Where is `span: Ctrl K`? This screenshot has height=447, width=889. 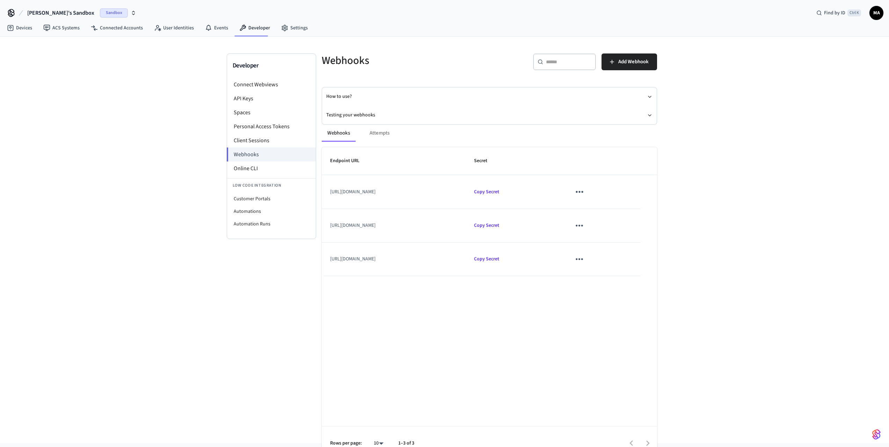
span: Ctrl K is located at coordinates (854, 13).